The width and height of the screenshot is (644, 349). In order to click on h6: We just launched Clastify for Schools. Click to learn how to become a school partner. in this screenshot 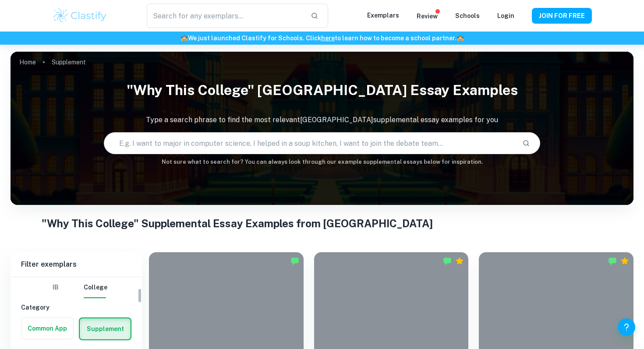, I will do `click(322, 38)`.